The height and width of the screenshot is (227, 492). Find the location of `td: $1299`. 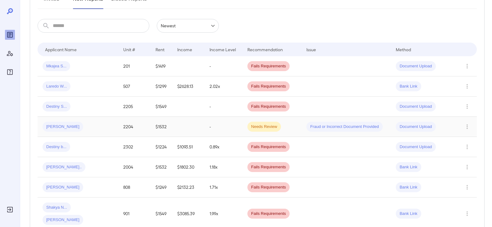

td: $1299 is located at coordinates (161, 86).